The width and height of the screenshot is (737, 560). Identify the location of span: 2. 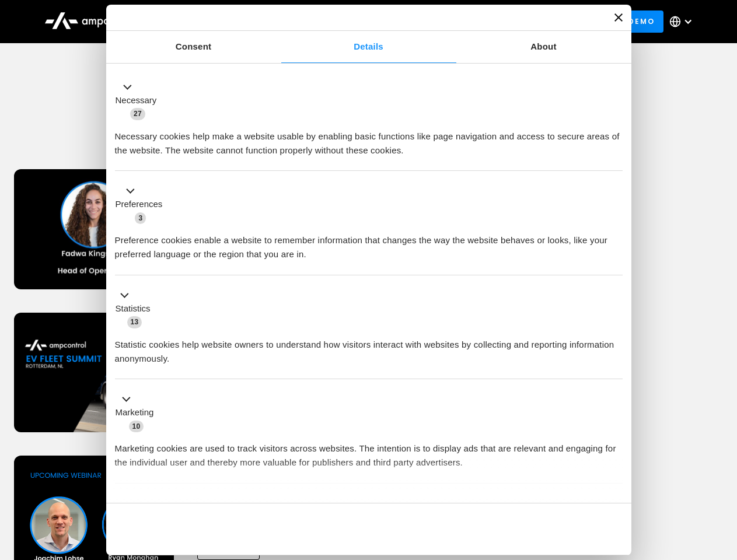
(198, 504).